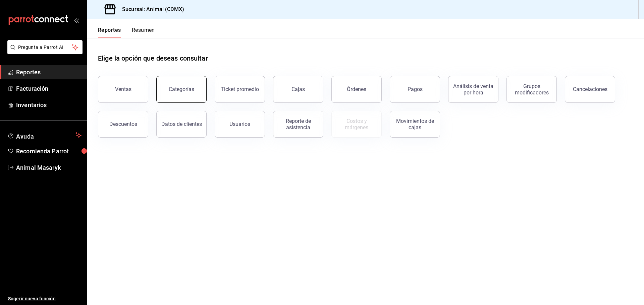 The height and width of the screenshot is (305, 644). What do you see at coordinates (298, 124) in the screenshot?
I see `button: Reporte de asistencia` at bounding box center [298, 124].